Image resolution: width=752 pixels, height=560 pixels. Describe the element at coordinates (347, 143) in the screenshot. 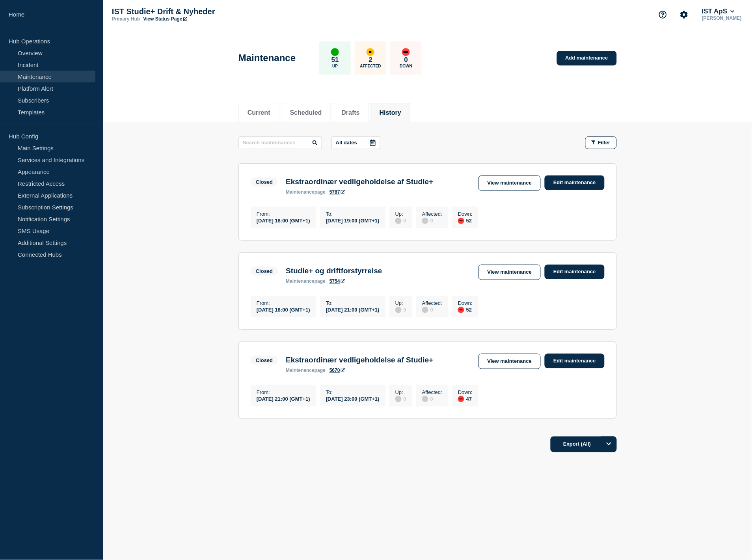

I see `p: All dates` at that location.